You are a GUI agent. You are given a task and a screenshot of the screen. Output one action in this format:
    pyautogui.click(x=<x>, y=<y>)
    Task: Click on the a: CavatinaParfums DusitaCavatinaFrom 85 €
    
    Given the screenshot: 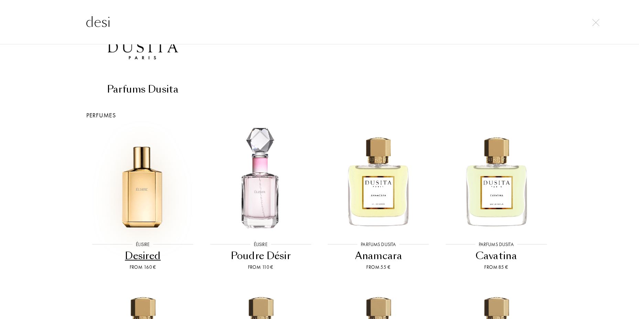 What is the action you would take?
    pyautogui.click(x=496, y=199)
    